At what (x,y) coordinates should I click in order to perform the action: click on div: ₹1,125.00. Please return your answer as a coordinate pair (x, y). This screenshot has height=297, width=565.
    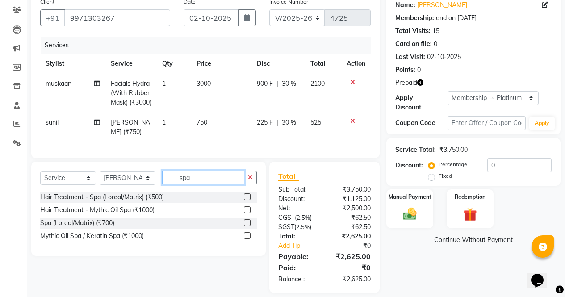
    Looking at the image, I should click on (351, 199).